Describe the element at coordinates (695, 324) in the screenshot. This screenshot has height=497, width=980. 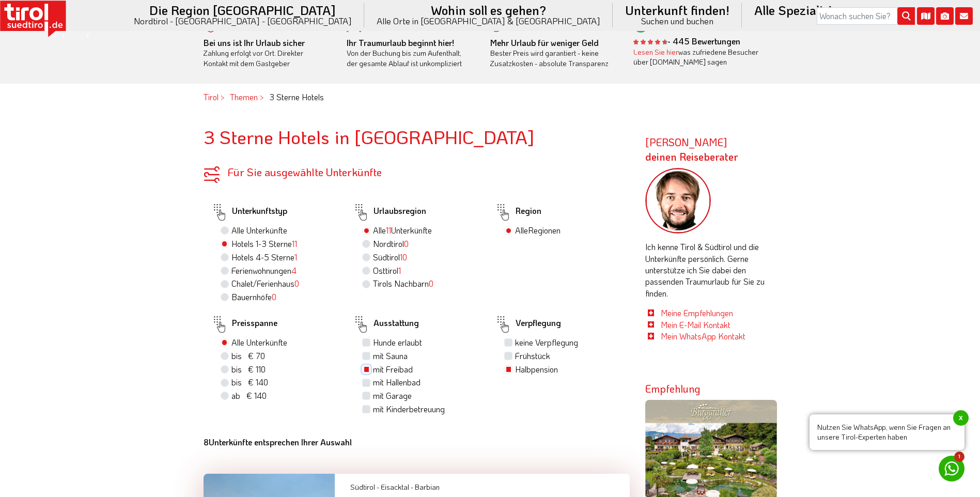
I see `a: Mein E-Mail Kontakt` at that location.